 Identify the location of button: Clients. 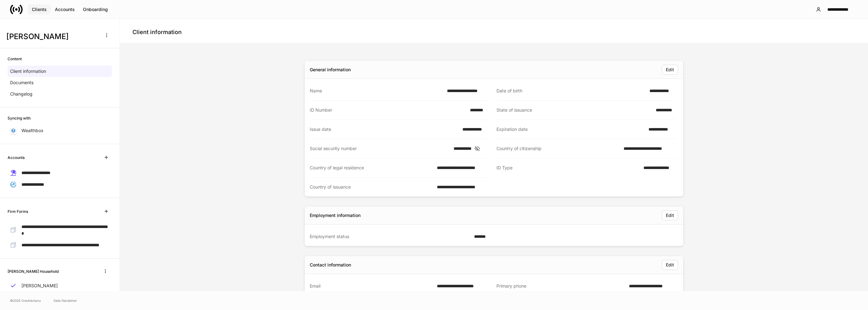
(39, 10).